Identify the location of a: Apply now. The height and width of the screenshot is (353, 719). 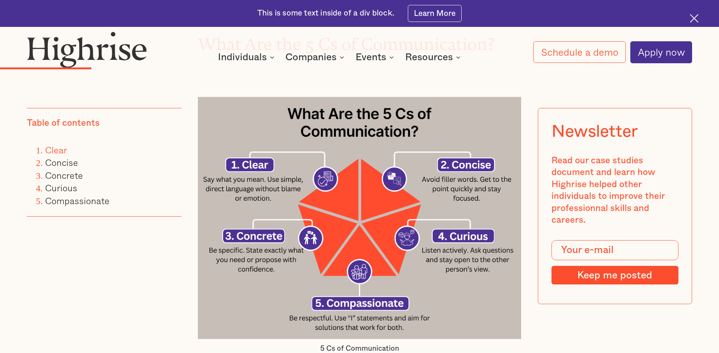
(661, 52).